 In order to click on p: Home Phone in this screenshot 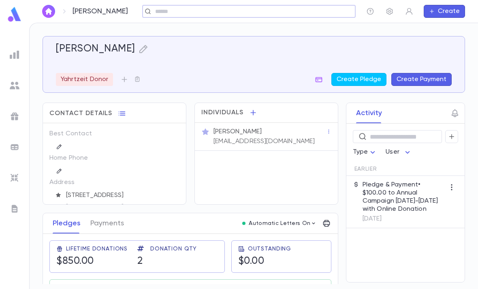, I will do `click(73, 158)`.